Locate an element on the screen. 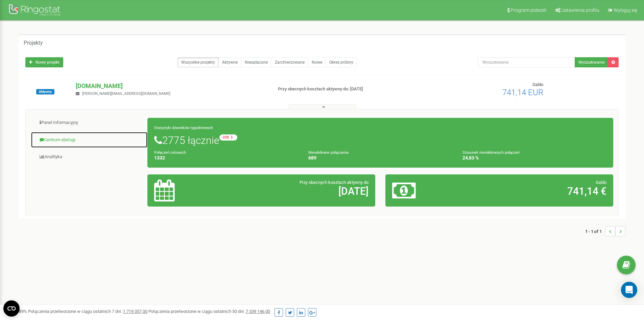 This screenshot has width=644, height=320. u: 1 719 357,00 is located at coordinates (136, 311).